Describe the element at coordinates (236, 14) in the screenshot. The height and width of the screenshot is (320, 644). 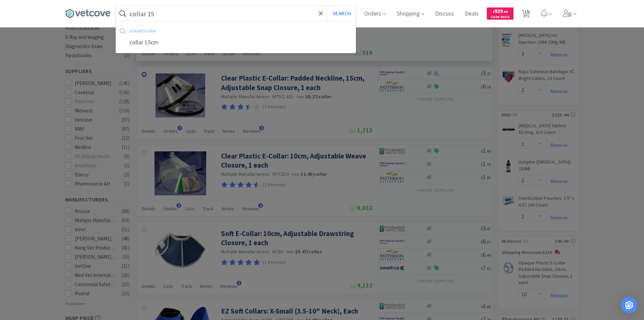
I see `input: Search by item, sku, manufacturer, ingredient, size...` at that location.